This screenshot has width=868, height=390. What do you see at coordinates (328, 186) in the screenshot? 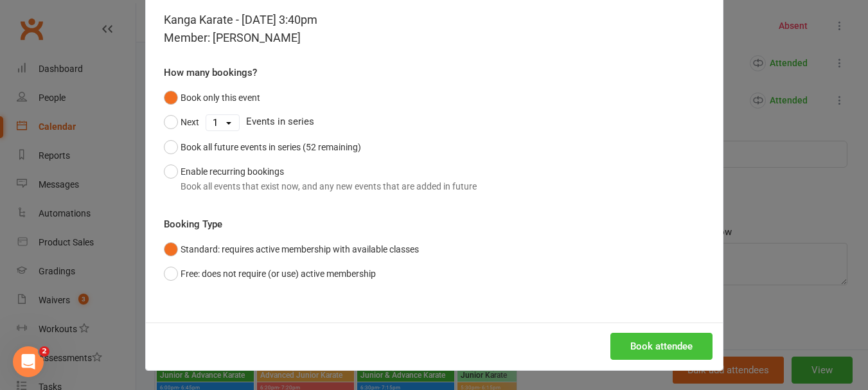
I see `div: Book all events that exist now, and any new events that are added in future` at bounding box center [328, 186].